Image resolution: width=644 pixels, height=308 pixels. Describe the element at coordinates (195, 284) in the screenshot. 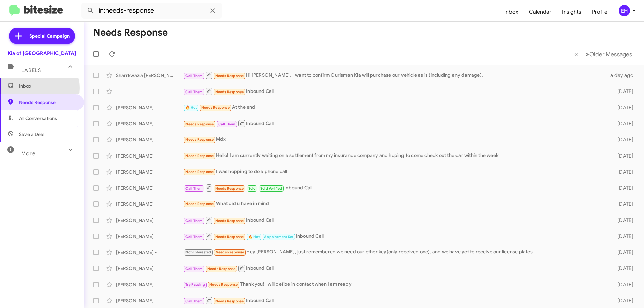

I see `span: Try Pausing` at that location.